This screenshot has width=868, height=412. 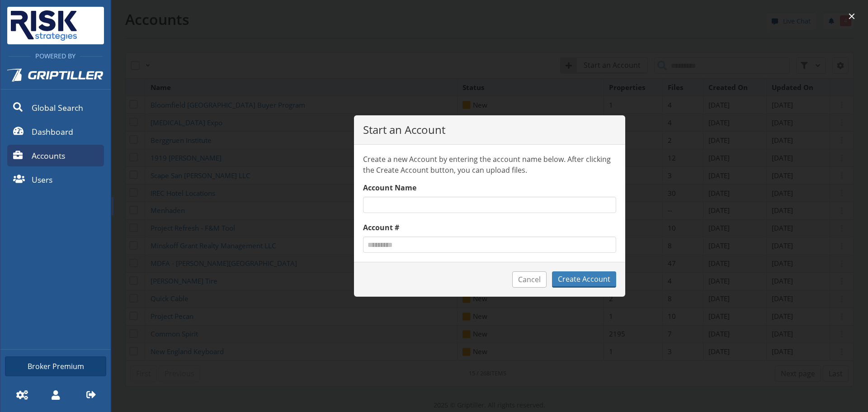 What do you see at coordinates (42, 179) in the screenshot?
I see `span: Users` at bounding box center [42, 179].